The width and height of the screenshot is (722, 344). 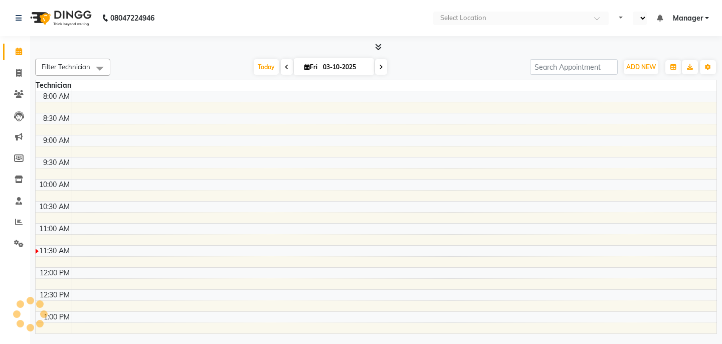 What do you see at coordinates (54, 85) in the screenshot?
I see `div: Technician` at bounding box center [54, 85].